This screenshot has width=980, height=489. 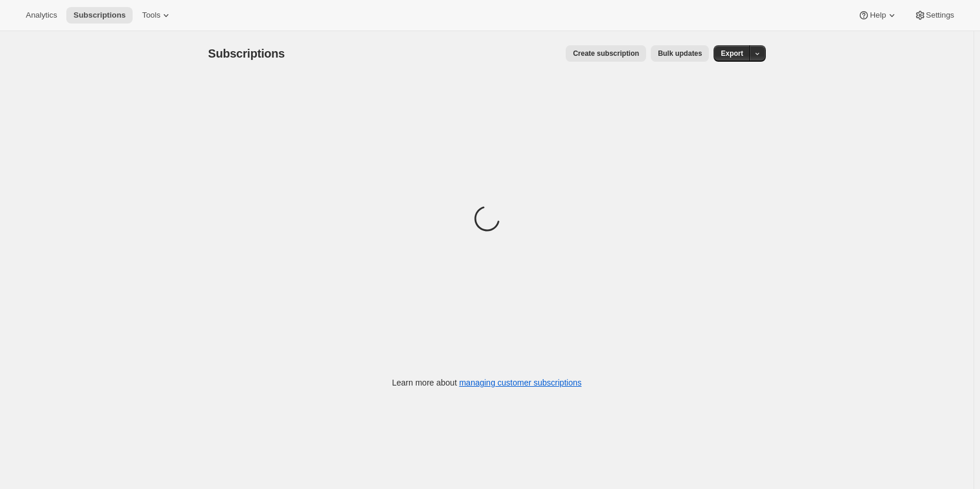 I want to click on span: Bulk updates, so click(x=679, y=54).